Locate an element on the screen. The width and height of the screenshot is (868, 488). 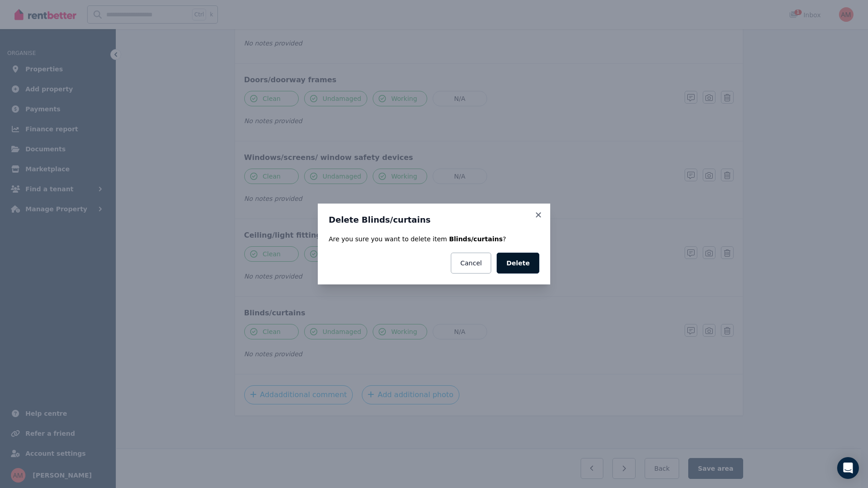
h3: Delete Blinds/curtains is located at coordinates (434, 220).